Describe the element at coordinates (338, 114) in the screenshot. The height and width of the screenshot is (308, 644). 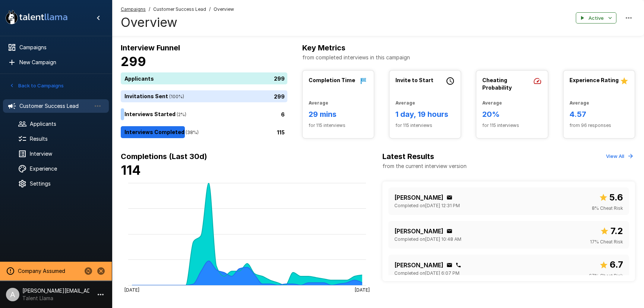
I see `h6: 29 mins` at that location.